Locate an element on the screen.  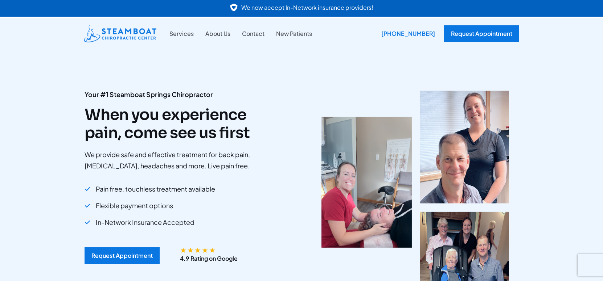
a: Contact is located at coordinates (253, 34).